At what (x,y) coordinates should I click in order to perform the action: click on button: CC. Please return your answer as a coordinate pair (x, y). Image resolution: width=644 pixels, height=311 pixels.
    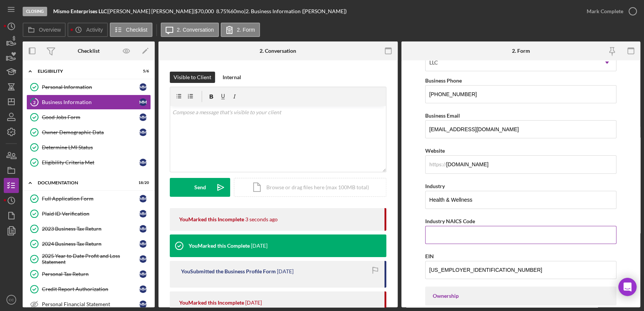
    Looking at the image, I should click on (11, 300).